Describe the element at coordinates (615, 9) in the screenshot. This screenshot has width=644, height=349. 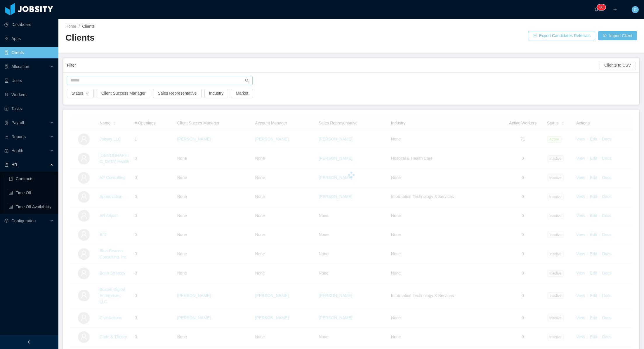
I see `i: icon: plus` at that location.